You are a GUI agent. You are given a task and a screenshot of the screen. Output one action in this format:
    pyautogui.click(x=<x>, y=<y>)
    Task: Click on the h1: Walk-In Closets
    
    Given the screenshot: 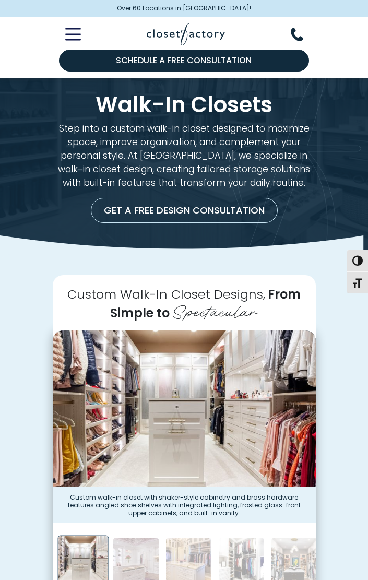 What is the action you would take?
    pyautogui.click(x=184, y=104)
    